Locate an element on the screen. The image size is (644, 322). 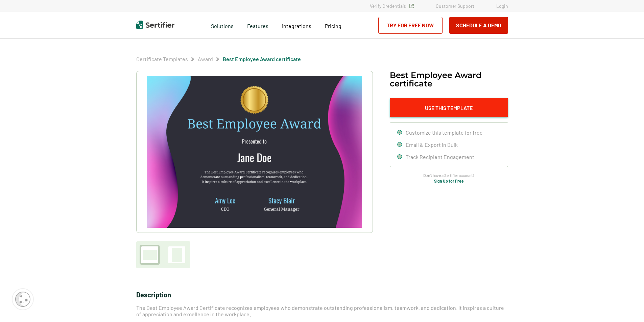
span: Pricing is located at coordinates (333, 25).